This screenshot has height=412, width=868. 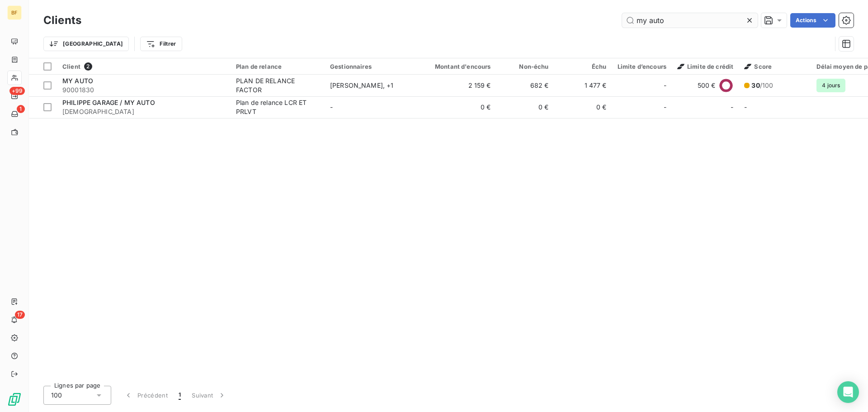 I want to click on span: 90001830, so click(x=144, y=90).